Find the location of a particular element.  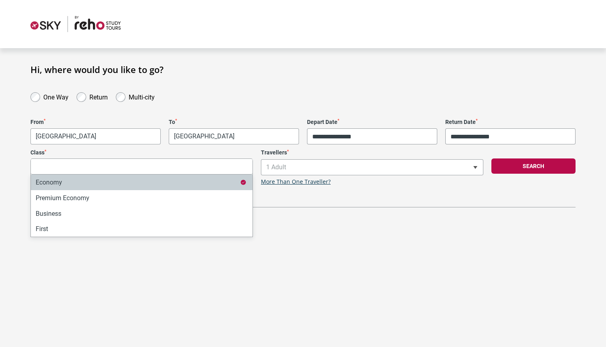

p: Business is located at coordinates (49, 213).